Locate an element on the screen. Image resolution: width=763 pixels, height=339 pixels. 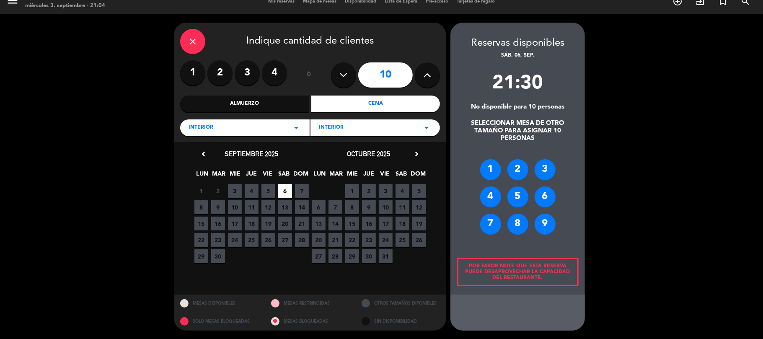
label: 1 is located at coordinates (193, 73).